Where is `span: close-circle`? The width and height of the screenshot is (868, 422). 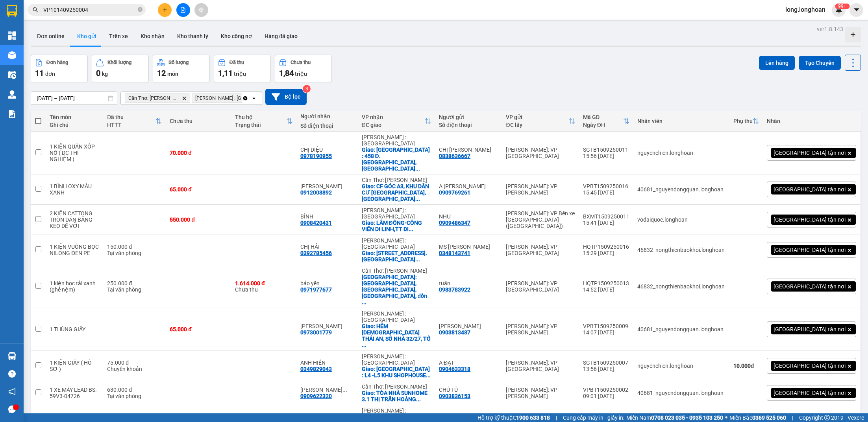
span: close-circle is located at coordinates (140, 10).